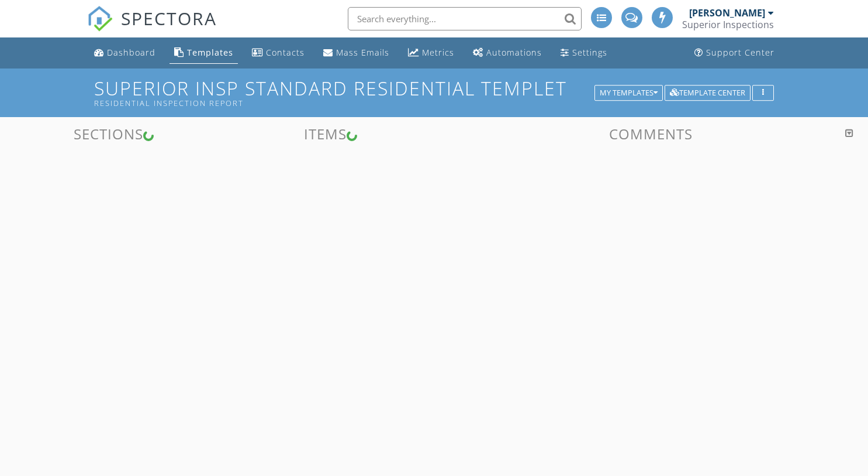 Image resolution: width=868 pixels, height=476 pixels. What do you see at coordinates (204, 53) in the screenshot?
I see `a: Templates` at bounding box center [204, 53].